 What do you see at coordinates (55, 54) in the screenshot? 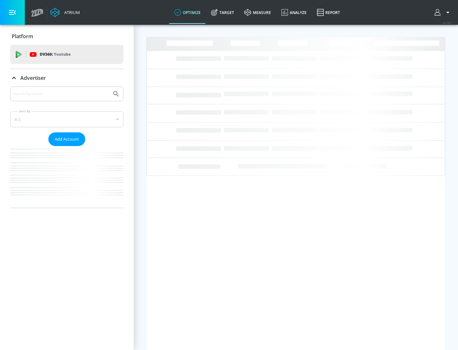
I see `p: DV360:` at bounding box center [55, 54].